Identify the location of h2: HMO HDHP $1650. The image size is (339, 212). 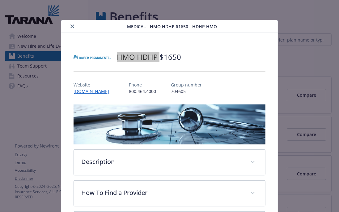
(149, 57).